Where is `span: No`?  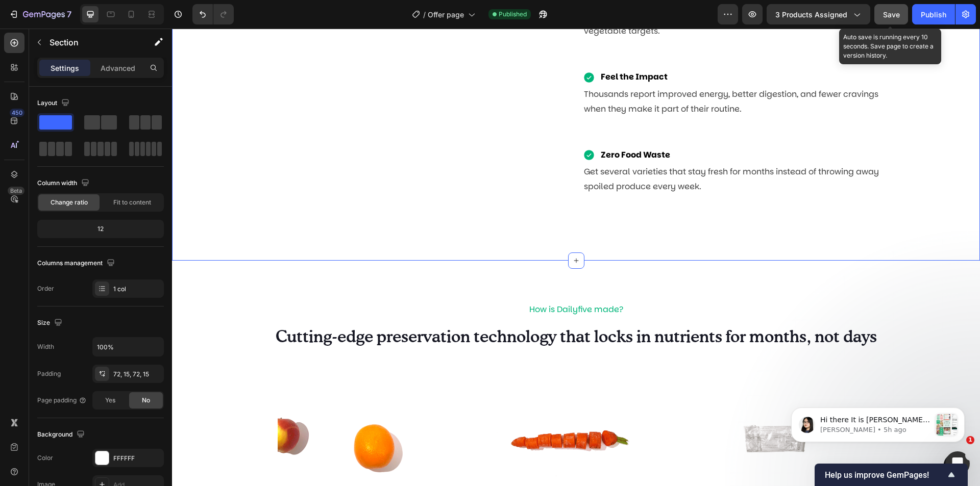
span: No is located at coordinates (146, 400).